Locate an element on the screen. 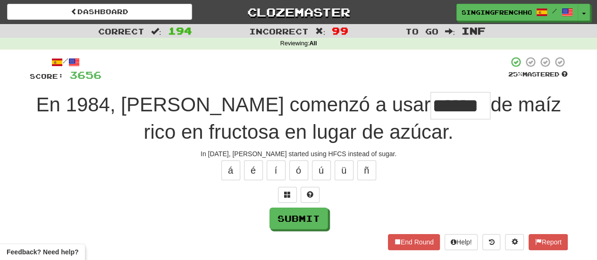 Image resolution: width=597 pixels, height=260 pixels. button: Submit is located at coordinates (299, 218).